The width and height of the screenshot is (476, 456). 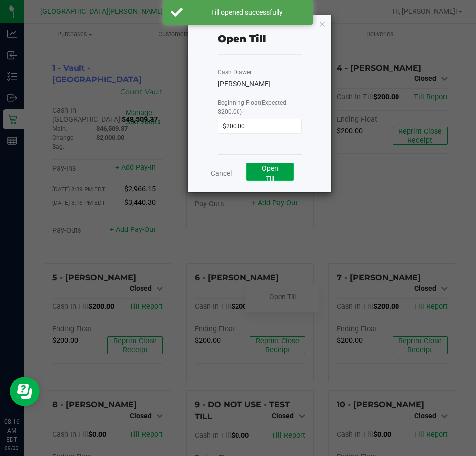 I want to click on button: Open Till, so click(x=270, y=172).